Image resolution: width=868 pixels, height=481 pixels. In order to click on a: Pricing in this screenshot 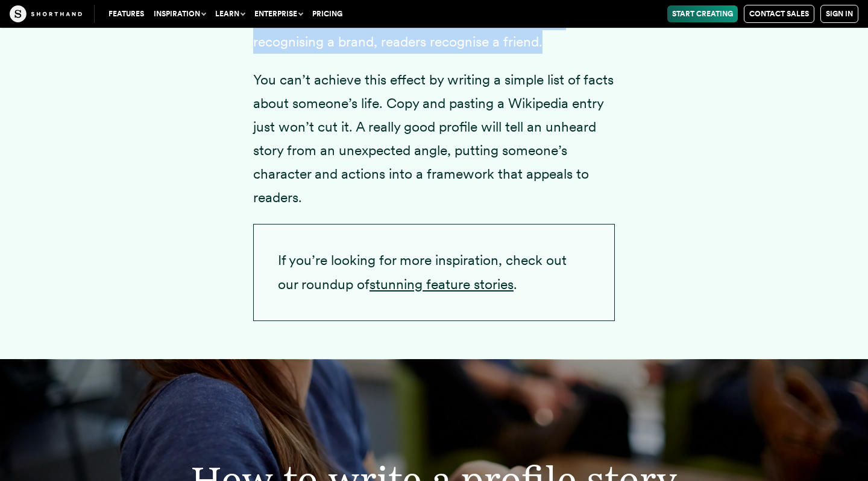, I will do `click(327, 13)`.